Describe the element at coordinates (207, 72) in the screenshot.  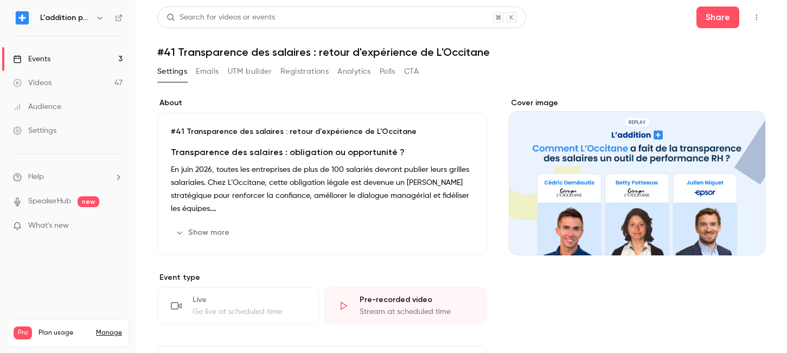
I see `button: Emails` at that location.